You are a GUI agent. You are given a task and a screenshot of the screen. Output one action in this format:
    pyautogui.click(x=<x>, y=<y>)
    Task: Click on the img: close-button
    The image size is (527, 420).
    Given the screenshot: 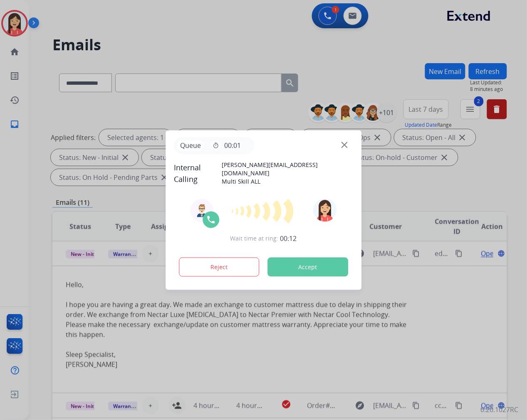 What is the action you would take?
    pyautogui.click(x=344, y=145)
    